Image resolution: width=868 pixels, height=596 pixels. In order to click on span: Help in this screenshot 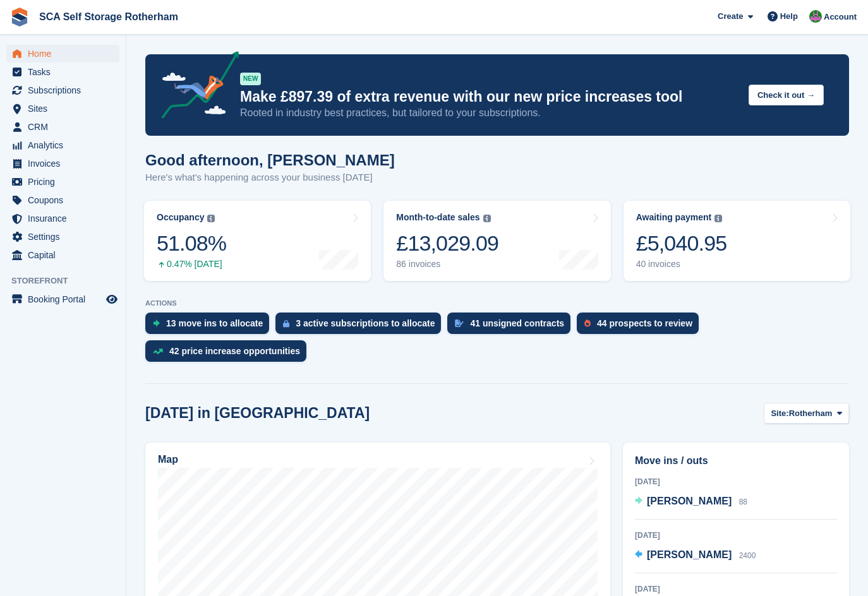, I will do `click(789, 16)`.